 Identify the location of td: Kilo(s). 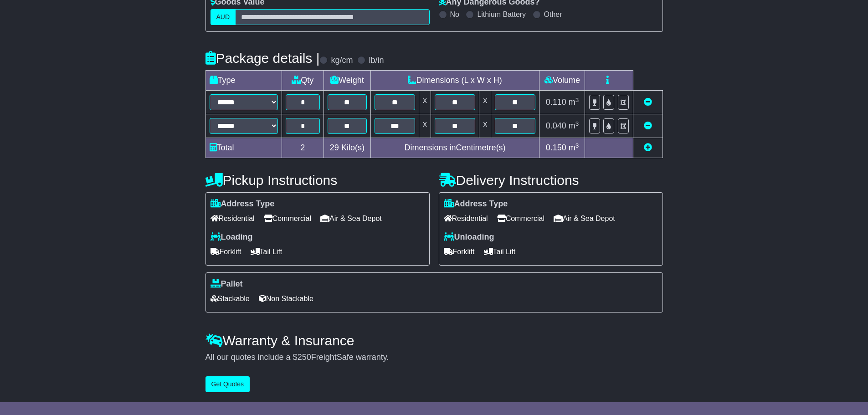
(347, 148).